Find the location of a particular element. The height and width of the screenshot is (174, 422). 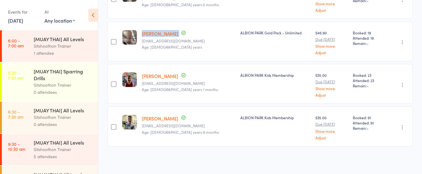

span: Booked: 19 is located at coordinates (368, 32).